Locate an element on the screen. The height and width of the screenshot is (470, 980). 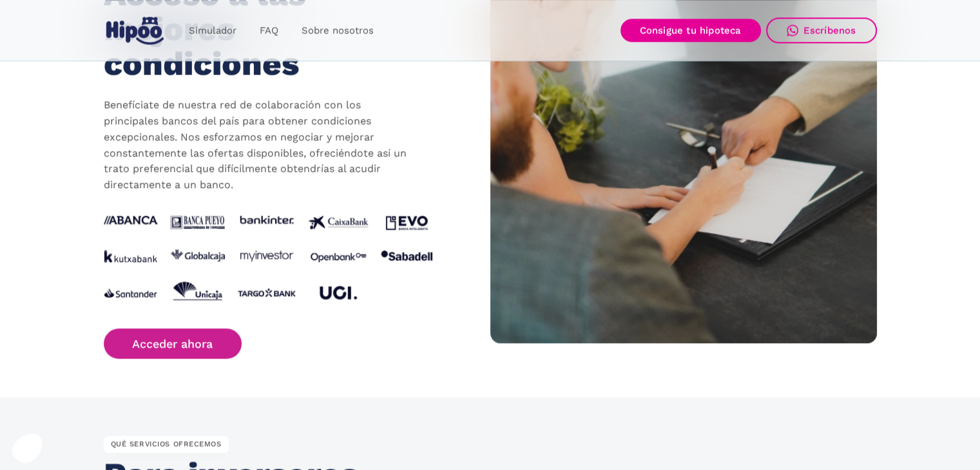
a: FAQ is located at coordinates (269, 30).